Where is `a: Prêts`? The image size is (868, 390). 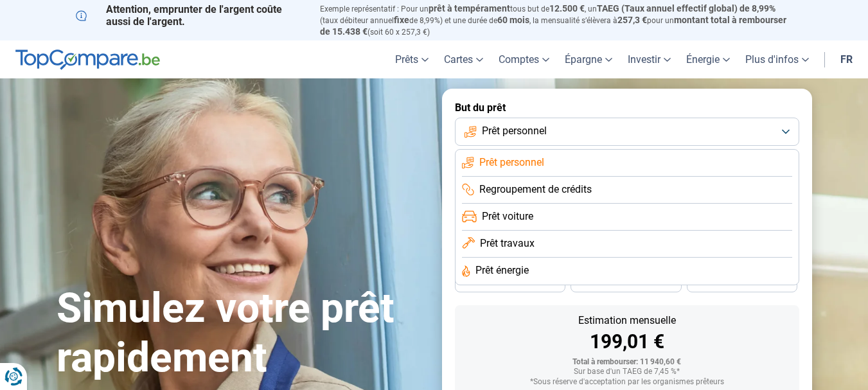 a: Prêts is located at coordinates (412, 59).